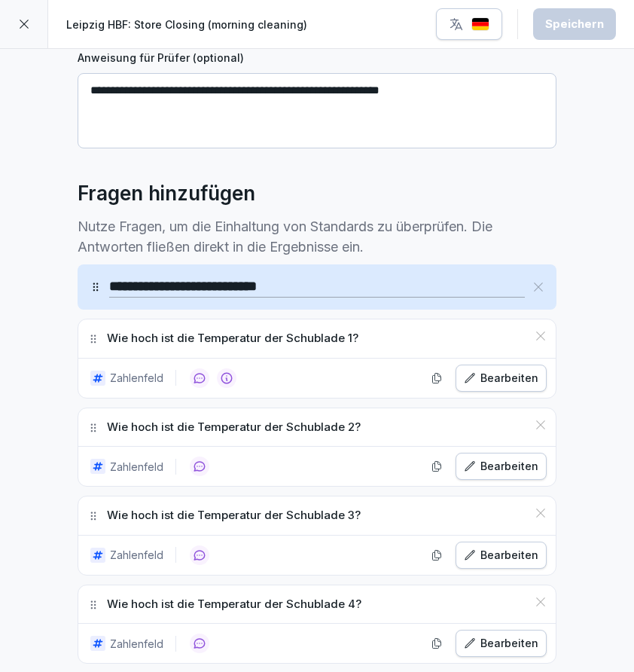  What do you see at coordinates (166, 194) in the screenshot?
I see `h2: Fragen hinzufügen` at bounding box center [166, 194].